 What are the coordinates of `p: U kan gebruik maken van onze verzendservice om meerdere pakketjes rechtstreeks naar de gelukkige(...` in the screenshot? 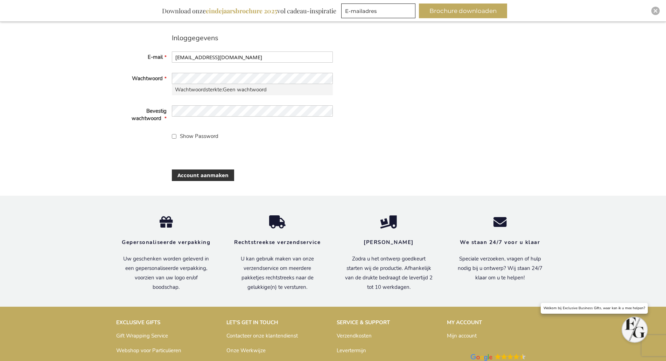 It's located at (277, 273).